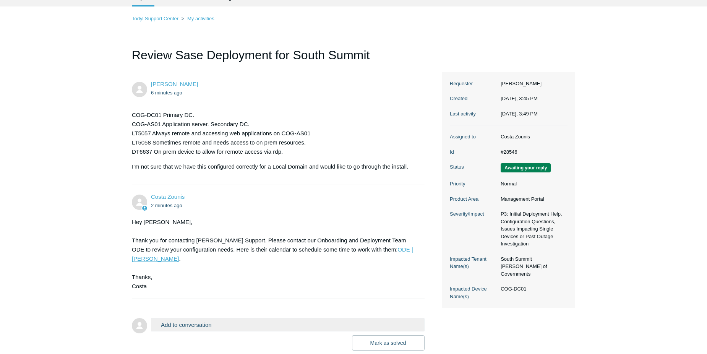 This screenshot has height=354, width=707. Describe the element at coordinates (532, 229) in the screenshot. I see `dd: P3: Initial Deployment Help, Configuration Questions, Issues Impacting Single Devices or Past Out...` at that location.